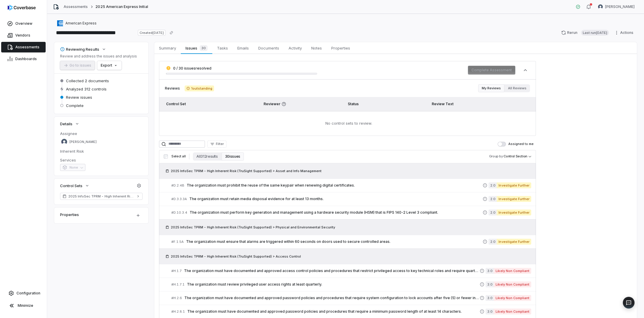 This screenshot has height=318, width=644. I want to click on a: #D.10.3.4The organization must perform key generation and management using a hardware security mo..., so click(351, 212).